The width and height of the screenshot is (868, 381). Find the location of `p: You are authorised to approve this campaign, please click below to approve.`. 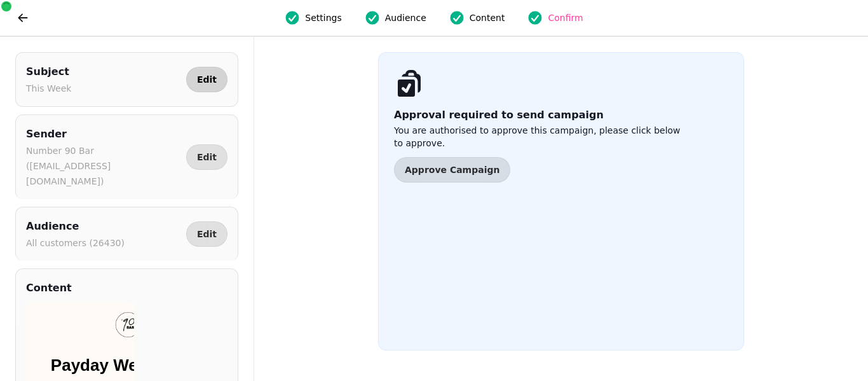

p: You are authorised to approve this campaign, please click below to approve. is located at coordinates (561, 137).